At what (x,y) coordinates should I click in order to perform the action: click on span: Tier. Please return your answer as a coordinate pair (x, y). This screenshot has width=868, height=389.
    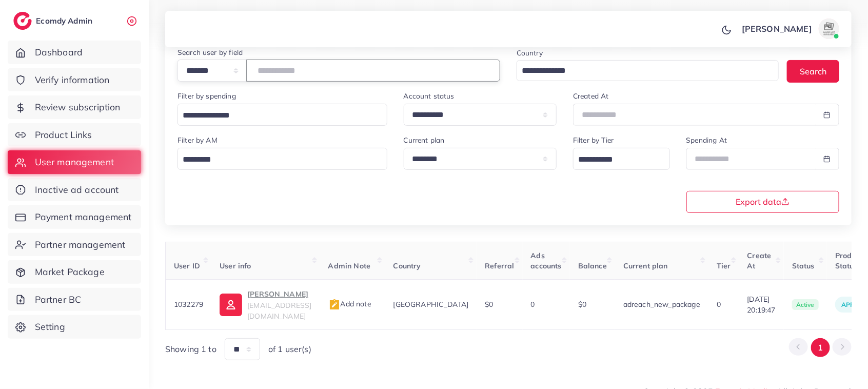
    Looking at the image, I should click on (724, 266).